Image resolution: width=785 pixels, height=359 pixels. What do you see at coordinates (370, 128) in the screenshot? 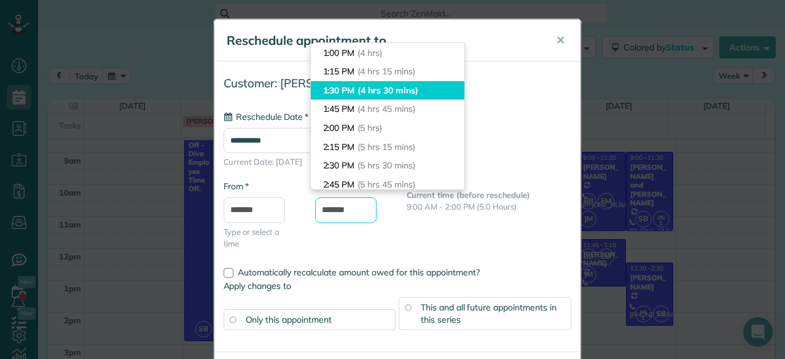
I see `span: (5 hrs)` at bounding box center [370, 128].